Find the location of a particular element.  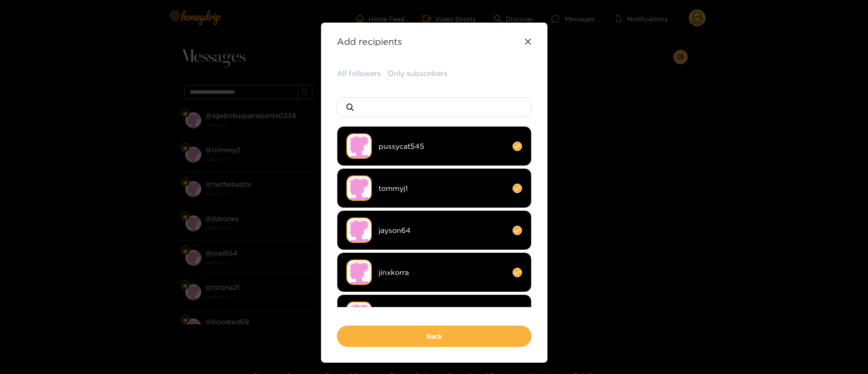

button: Back is located at coordinates (434, 336).